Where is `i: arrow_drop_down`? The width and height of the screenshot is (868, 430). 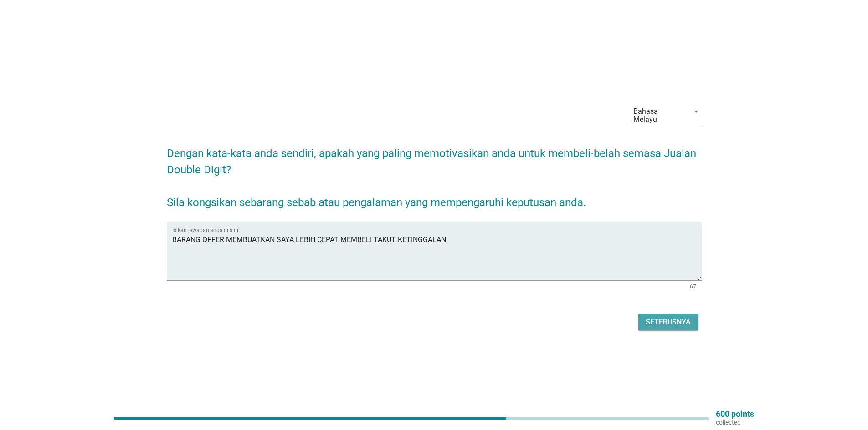 i: arrow_drop_down is located at coordinates (696, 112).